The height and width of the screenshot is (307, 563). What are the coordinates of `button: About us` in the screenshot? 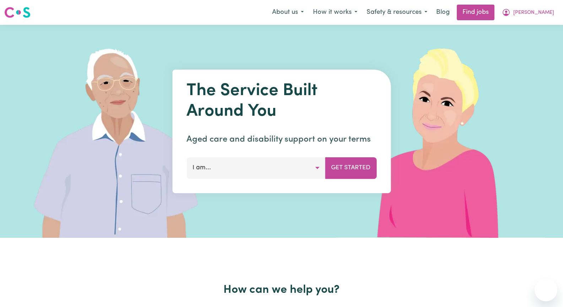 It's located at (287, 12).